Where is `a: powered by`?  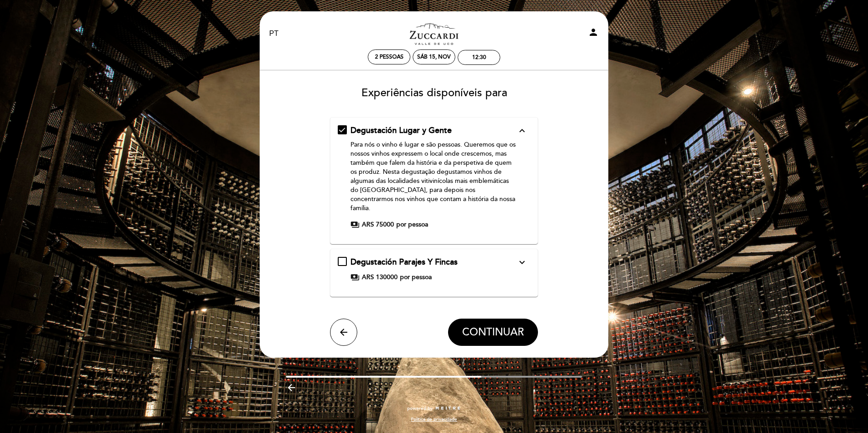 a: powered by is located at coordinates (434, 408).